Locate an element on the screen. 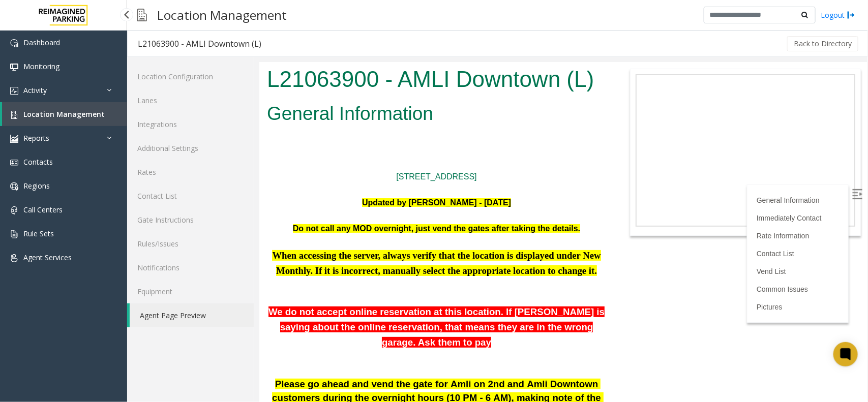 The height and width of the screenshot is (402, 868). span: Do not call any MOD overnight, just vend the gates after taking the details. is located at coordinates (177, 166).